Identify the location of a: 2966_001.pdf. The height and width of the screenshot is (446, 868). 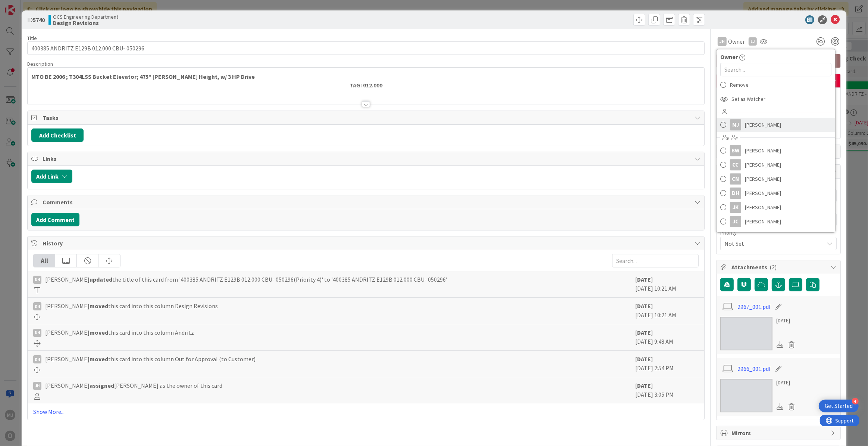
(754, 368).